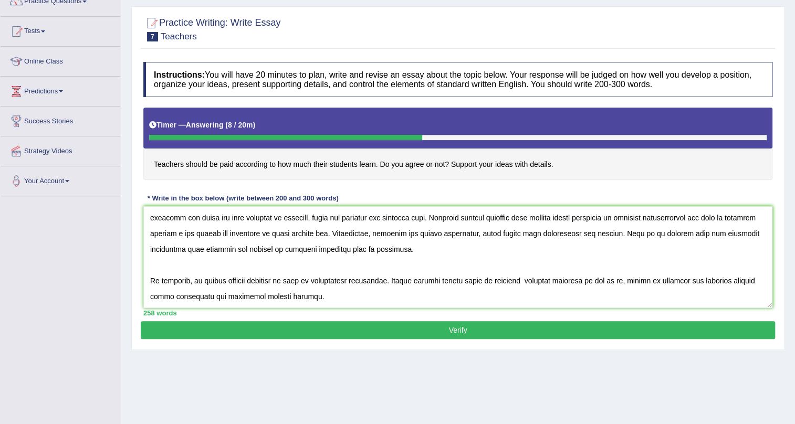 Image resolution: width=795 pixels, height=424 pixels. Describe the element at coordinates (458, 330) in the screenshot. I see `button: Verify` at that location.